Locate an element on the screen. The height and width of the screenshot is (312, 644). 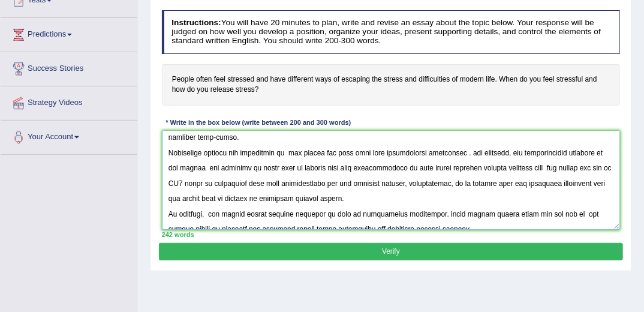
a: Strategy Videos is located at coordinates (69, 102).